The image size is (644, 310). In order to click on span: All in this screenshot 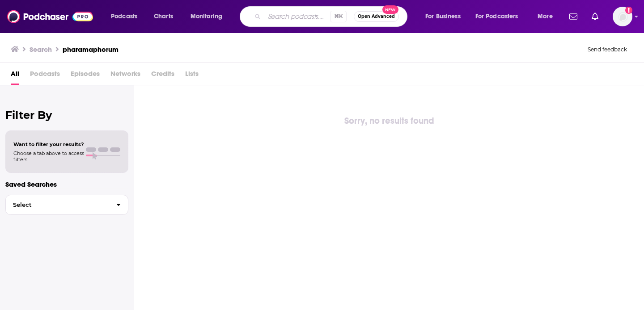, I will do `click(15, 76)`.